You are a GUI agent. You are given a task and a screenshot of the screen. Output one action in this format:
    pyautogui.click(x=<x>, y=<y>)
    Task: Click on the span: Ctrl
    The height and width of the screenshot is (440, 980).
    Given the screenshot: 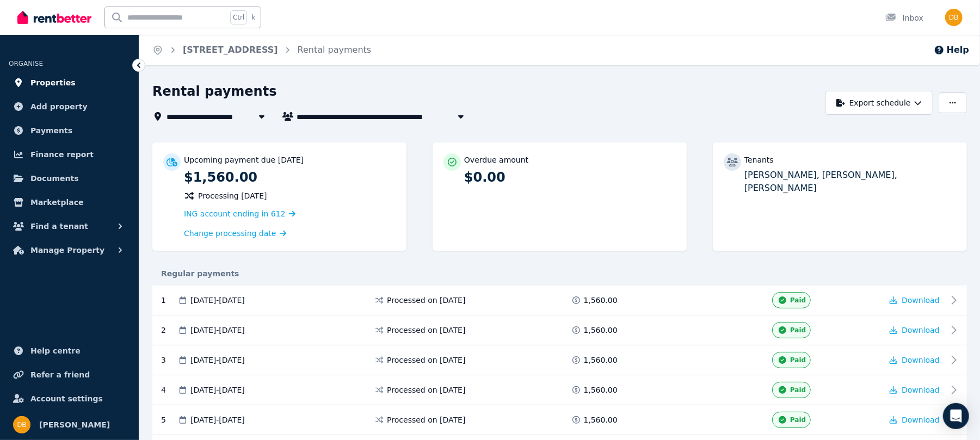 What is the action you would take?
    pyautogui.click(x=238, y=17)
    